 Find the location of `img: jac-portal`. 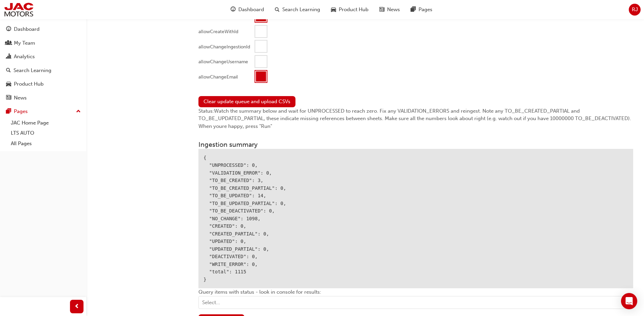

img: jac-portal is located at coordinates (18, 9).